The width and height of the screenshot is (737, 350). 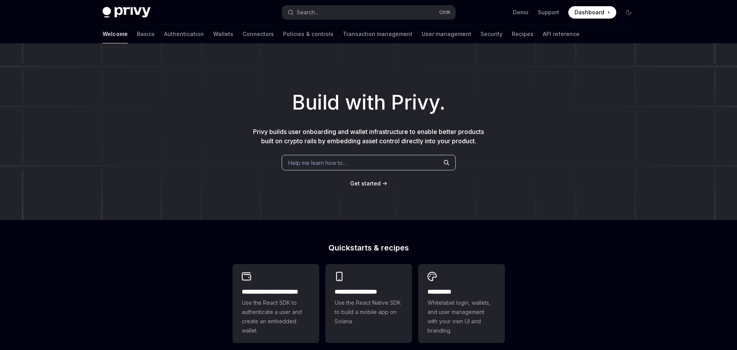 What do you see at coordinates (369, 248) in the screenshot?
I see `h2: Quickstarts & recipes` at bounding box center [369, 248].